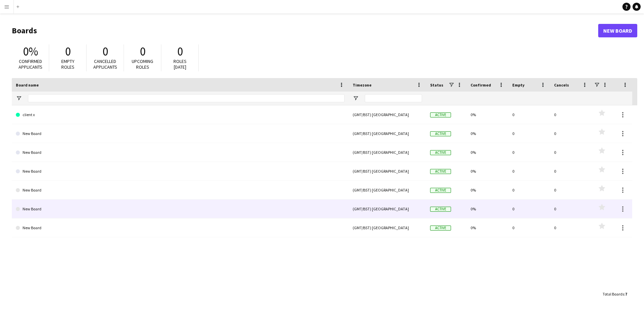  I want to click on span: Board name, so click(27, 85).